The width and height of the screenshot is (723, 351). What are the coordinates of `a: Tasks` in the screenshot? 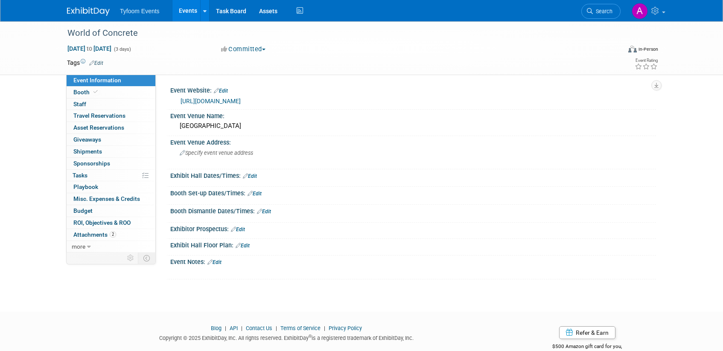 It's located at (111, 176).